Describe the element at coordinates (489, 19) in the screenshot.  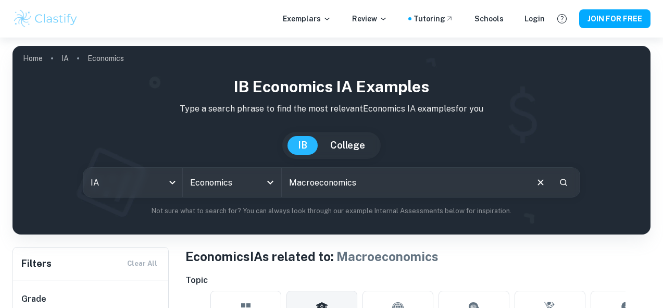
I see `a: Schools` at that location.